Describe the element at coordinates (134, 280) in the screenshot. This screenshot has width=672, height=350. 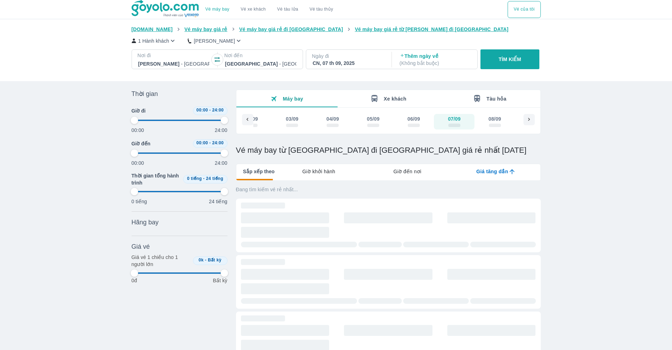
I see `p: 0đ` at that location.